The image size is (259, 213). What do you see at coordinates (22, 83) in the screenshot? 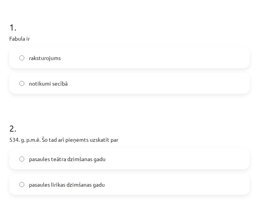
I see `input: notikumi secībā` at bounding box center [22, 83].